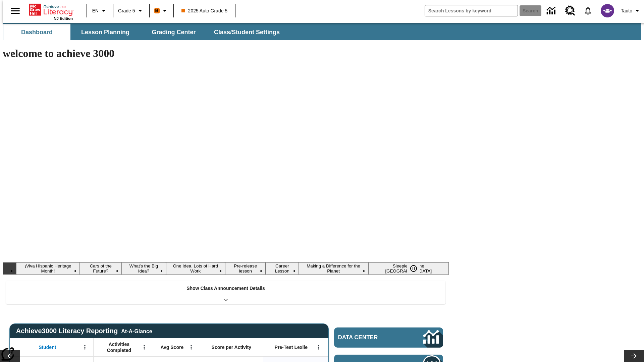  Describe the element at coordinates (627, 11) in the screenshot. I see `span: Tauto` at that location.